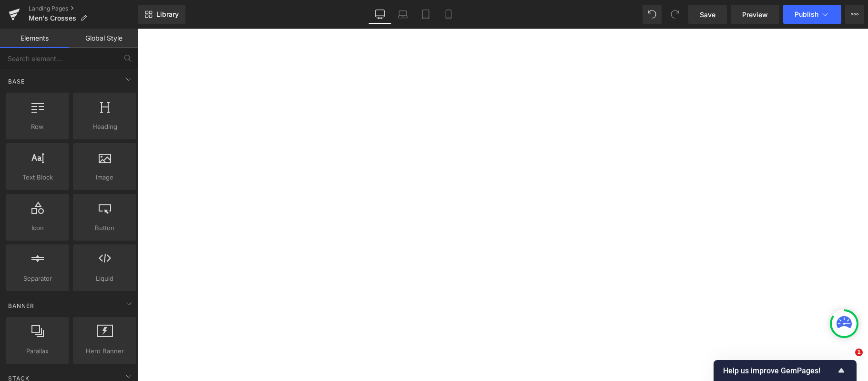 The image size is (868, 381). I want to click on span: Text Block, so click(37, 177).